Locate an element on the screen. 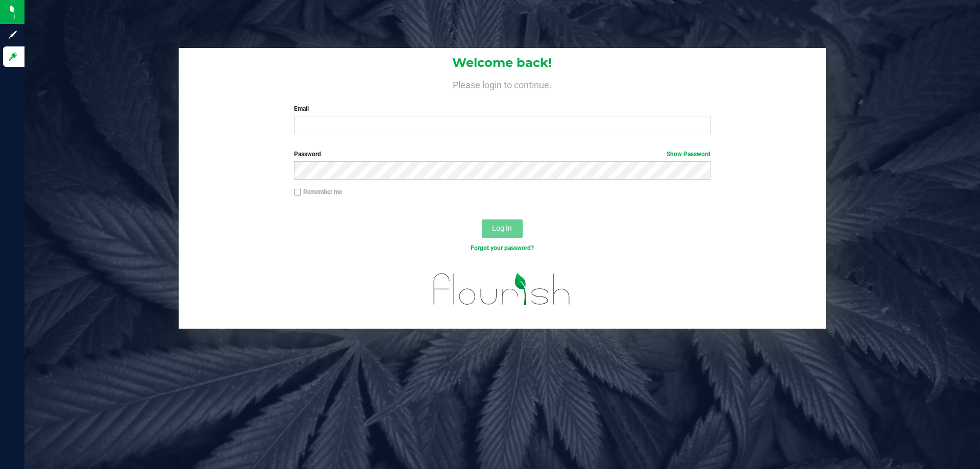 This screenshot has width=980, height=469. inline-svg: Log in is located at coordinates (13, 57).